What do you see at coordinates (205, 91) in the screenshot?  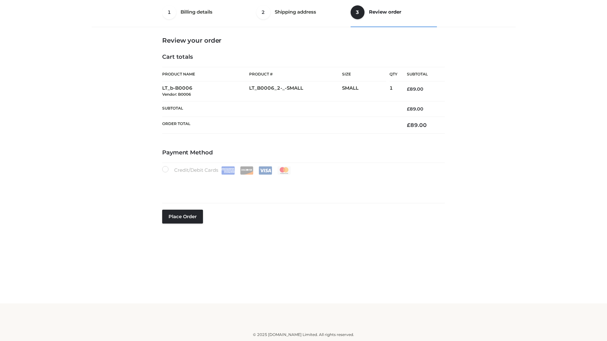 I see `td: LT_b-B0006` at bounding box center [205, 91].